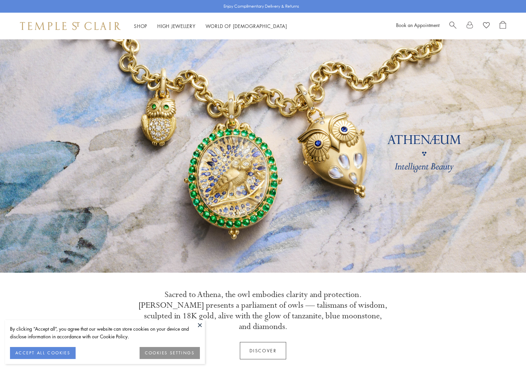 The image size is (526, 369). Describe the element at coordinates (176, 26) in the screenshot. I see `a: High JewelleryHigh Jewellery` at that location.